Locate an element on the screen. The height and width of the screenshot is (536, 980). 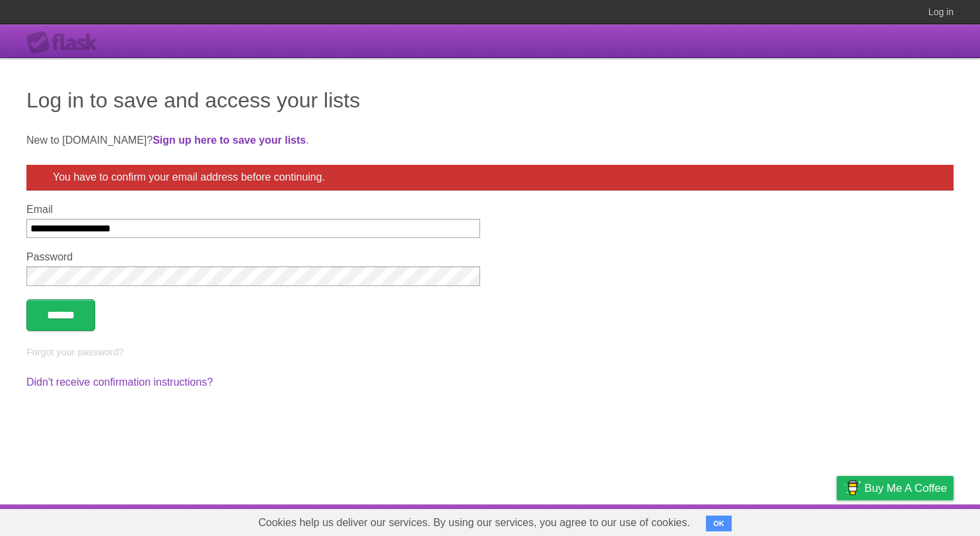
a: Forgot your password? is located at coordinates (75, 353).